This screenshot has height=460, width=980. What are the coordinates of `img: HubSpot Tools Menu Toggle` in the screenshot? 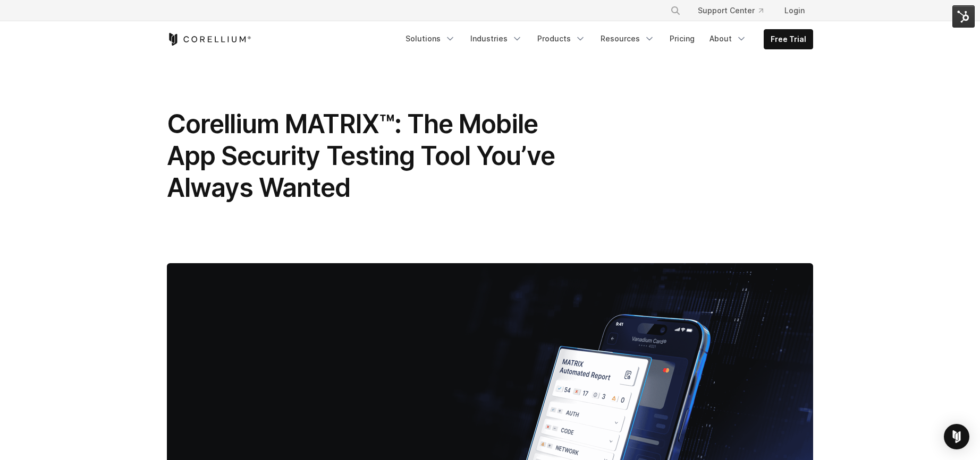 It's located at (963, 16).